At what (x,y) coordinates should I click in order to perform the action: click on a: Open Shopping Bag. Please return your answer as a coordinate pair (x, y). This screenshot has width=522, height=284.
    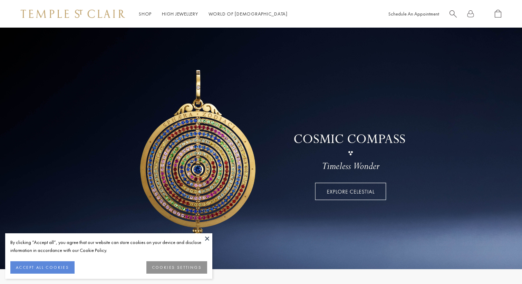
    Looking at the image, I should click on (498, 14).